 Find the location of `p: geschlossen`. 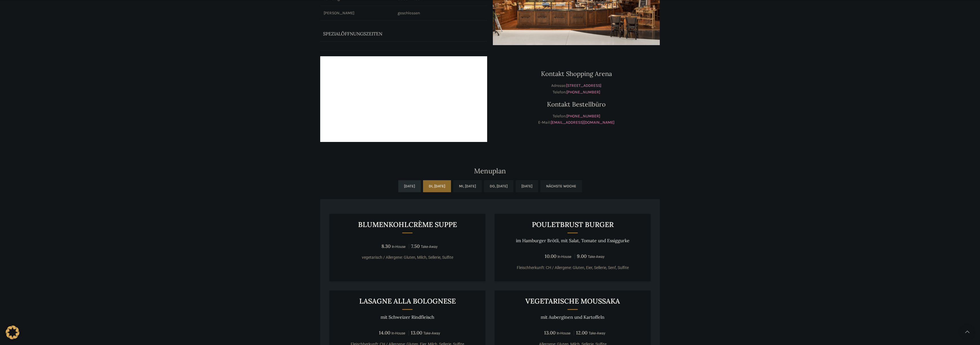

p: geschlossen is located at coordinates (441, 13).